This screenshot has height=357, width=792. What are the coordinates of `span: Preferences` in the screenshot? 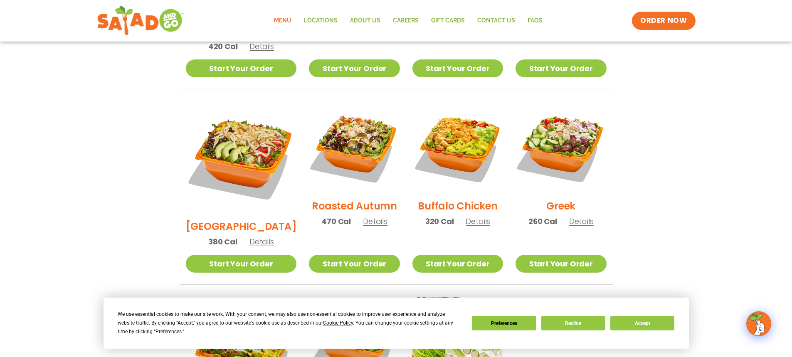 It's located at (168, 332).